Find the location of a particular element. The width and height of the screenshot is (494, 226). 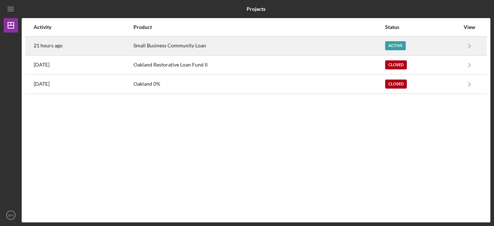

div: Activity is located at coordinates (83, 27).